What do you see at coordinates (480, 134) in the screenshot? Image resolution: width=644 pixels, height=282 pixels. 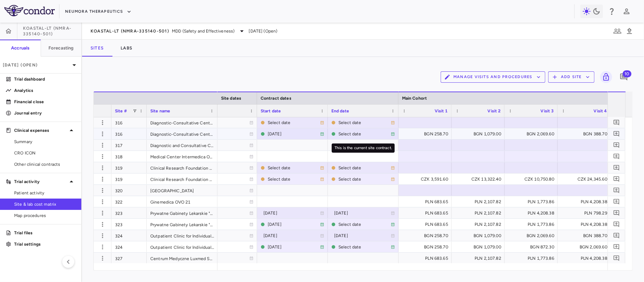 I see `div: BGN 1,079.00` at bounding box center [480, 134].